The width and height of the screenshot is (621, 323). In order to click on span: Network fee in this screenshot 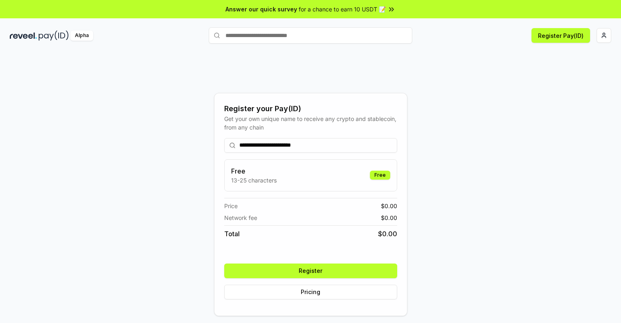, I will do `click(240, 217)`.